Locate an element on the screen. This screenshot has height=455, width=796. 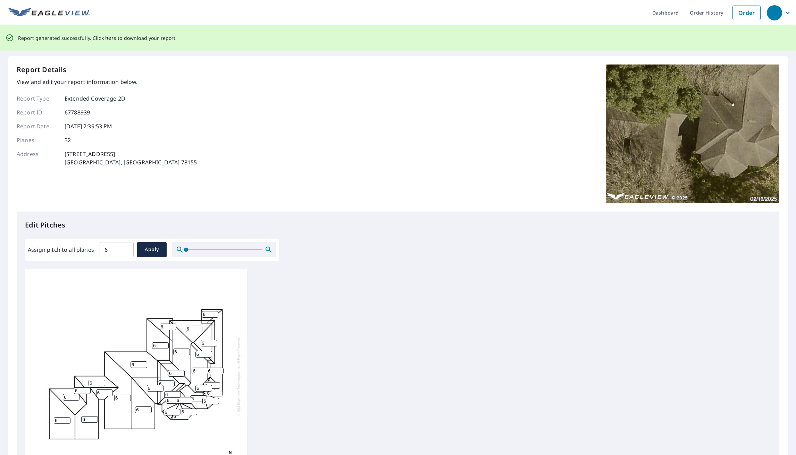
p: Report Date is located at coordinates (37, 126).